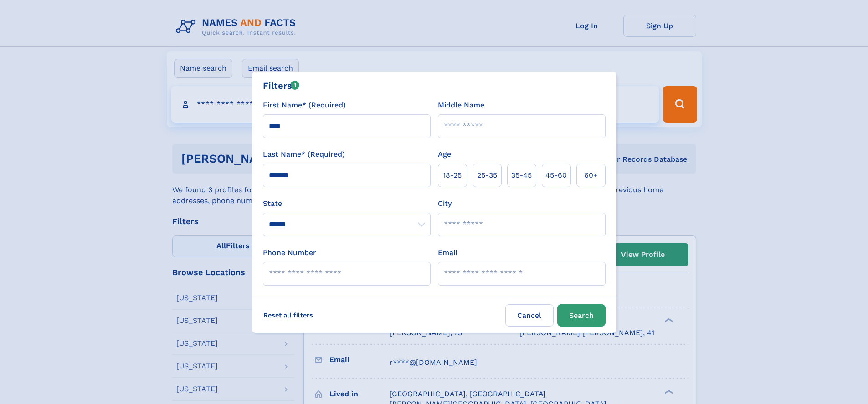 The image size is (868, 404). What do you see at coordinates (288, 315) in the screenshot?
I see `label: Reset all filters` at bounding box center [288, 315].